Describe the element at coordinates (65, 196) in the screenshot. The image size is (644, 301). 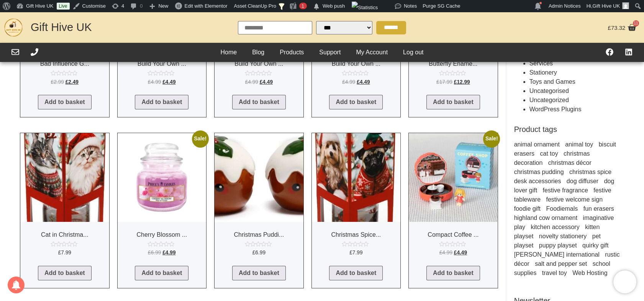
I see `a: Cat in Christma...Rated 0 out of 5 £7.99` at that location.